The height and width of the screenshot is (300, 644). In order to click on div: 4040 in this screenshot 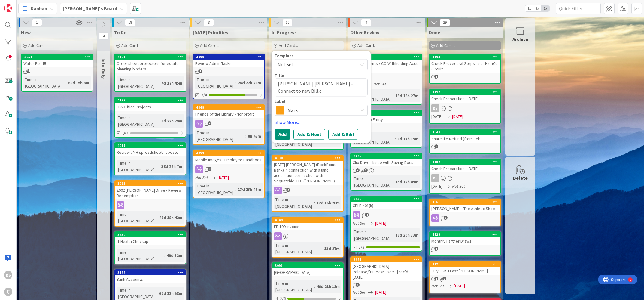, I will do `click(466, 132)`.